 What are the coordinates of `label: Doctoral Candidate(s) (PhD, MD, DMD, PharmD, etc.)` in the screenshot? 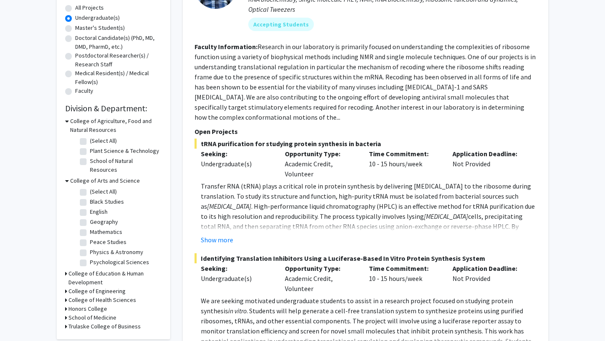 It's located at (118, 42).